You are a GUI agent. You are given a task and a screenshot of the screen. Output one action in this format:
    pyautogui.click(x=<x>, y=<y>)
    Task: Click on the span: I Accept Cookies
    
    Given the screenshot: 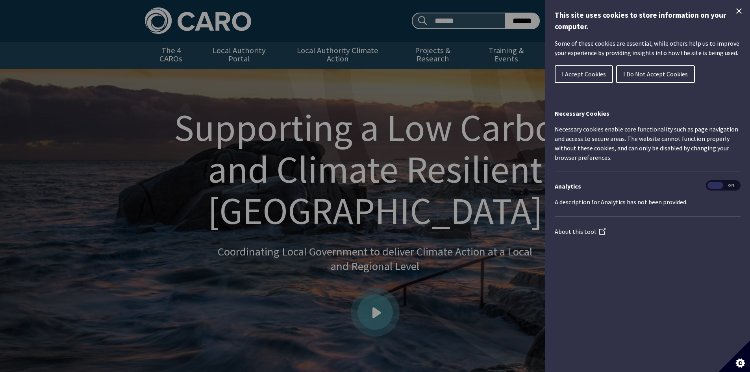 What is the action you would take?
    pyautogui.click(x=584, y=74)
    